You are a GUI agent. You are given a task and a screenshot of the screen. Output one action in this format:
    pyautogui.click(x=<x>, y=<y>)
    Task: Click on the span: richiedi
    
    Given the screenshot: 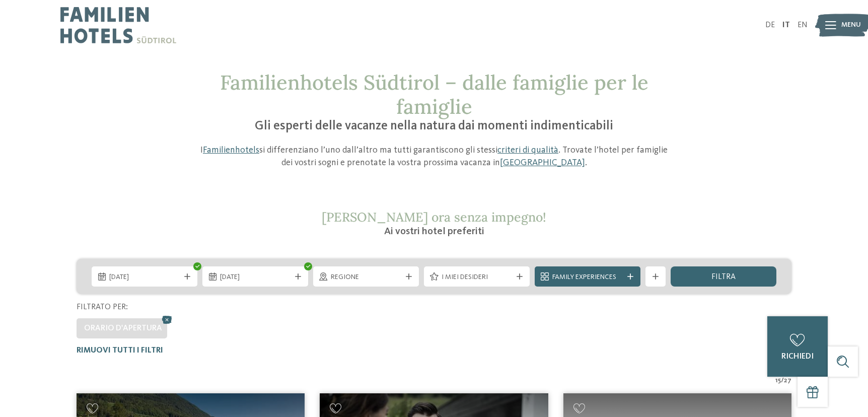 What is the action you would take?
    pyautogui.click(x=797, y=357)
    